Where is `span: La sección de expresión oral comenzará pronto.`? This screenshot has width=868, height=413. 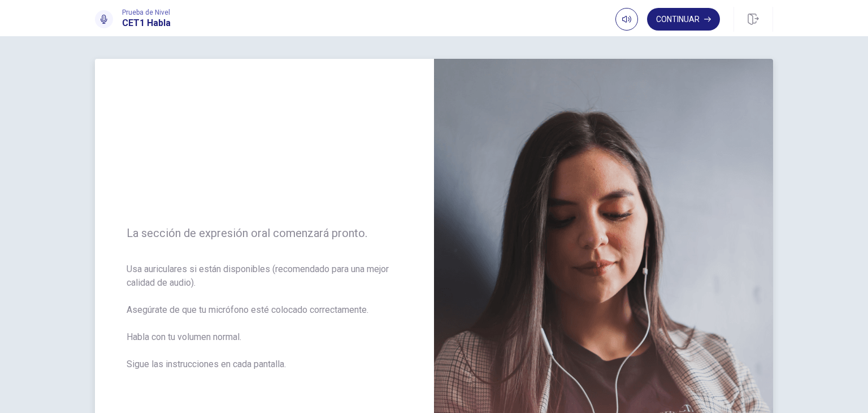 span: La sección de expresión oral comenzará pronto. is located at coordinates (264, 233).